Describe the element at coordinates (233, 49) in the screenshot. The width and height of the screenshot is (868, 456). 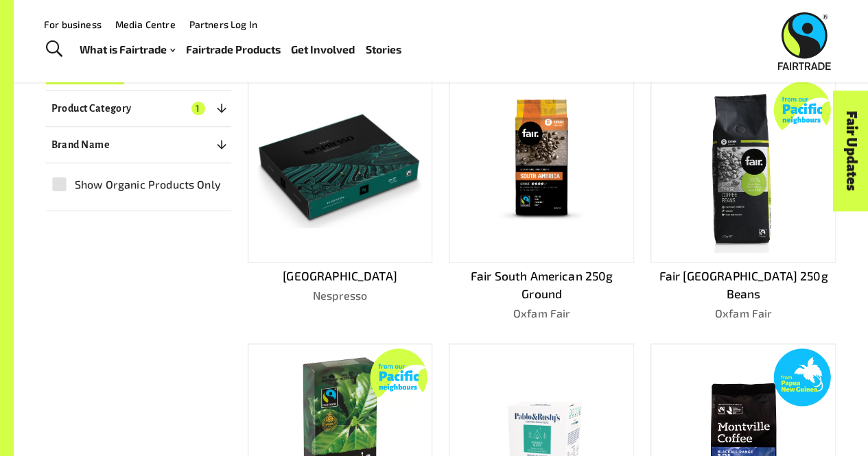
I see `a: Fairtrade Products` at that location.